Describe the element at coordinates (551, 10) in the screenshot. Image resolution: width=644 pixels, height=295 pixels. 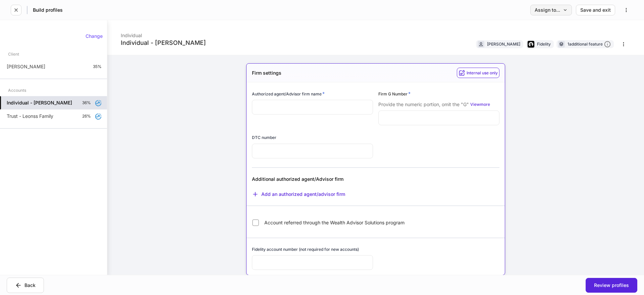
I see `div: Assign to...` at that location.